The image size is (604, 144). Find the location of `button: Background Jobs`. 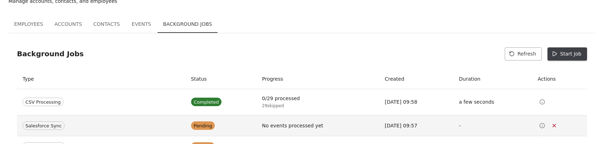

button: Background Jobs is located at coordinates (187, 24).